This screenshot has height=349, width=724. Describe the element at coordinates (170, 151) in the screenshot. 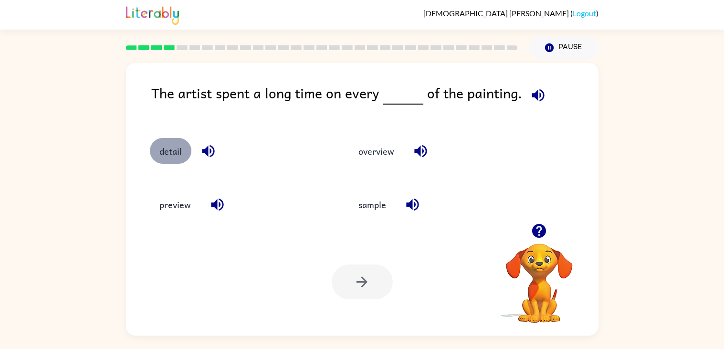

I see `button: detail` at that location.